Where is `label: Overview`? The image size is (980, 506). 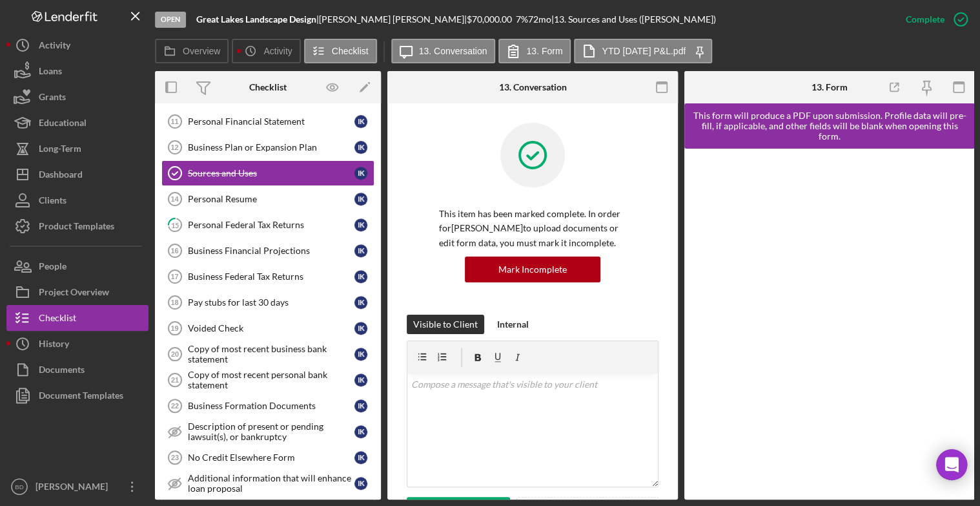 label: Overview is located at coordinates (201, 51).